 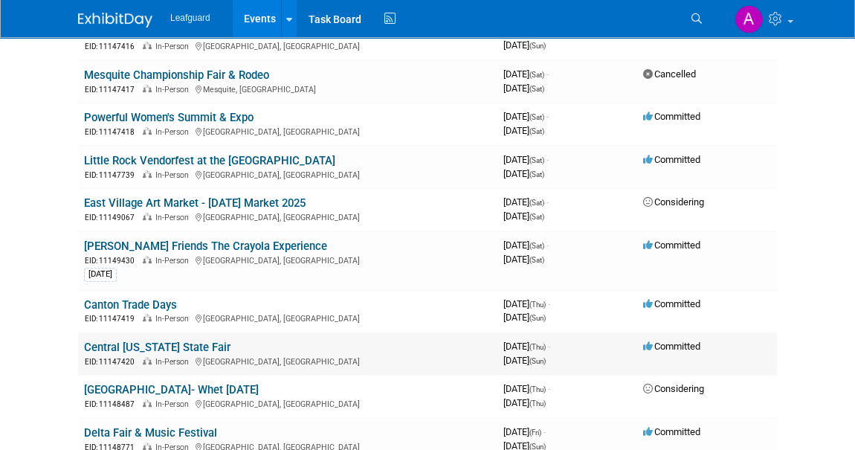 I want to click on span: Cancelled, so click(x=669, y=74).